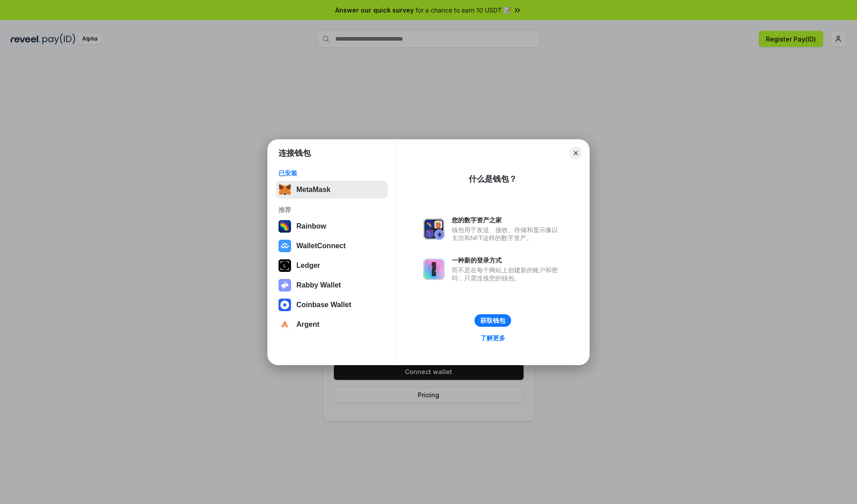  What do you see at coordinates (331, 266) in the screenshot?
I see `button: Ledger` at bounding box center [331, 266].